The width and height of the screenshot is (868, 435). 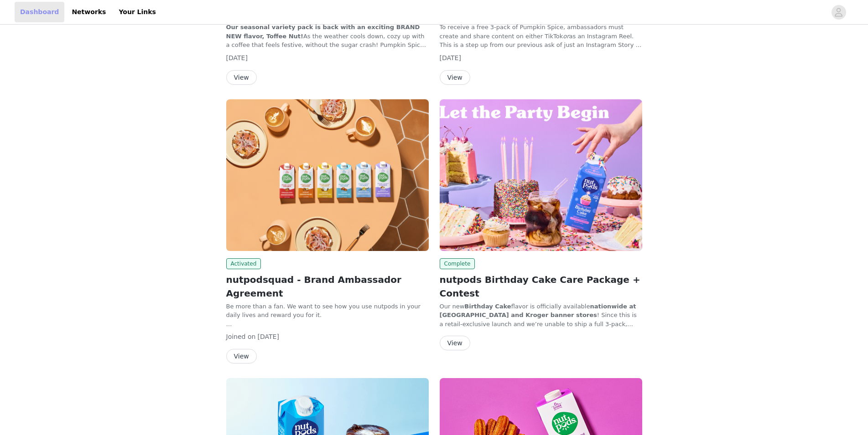 What do you see at coordinates (39, 12) in the screenshot?
I see `a: Dashboard` at bounding box center [39, 12].